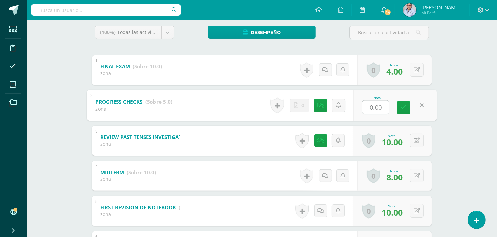 This screenshot has height=237, width=497. What do you see at coordinates (134, 32) in the screenshot?
I see `a: (100%)Todas las actividades de esta unidad` at bounding box center [134, 32].